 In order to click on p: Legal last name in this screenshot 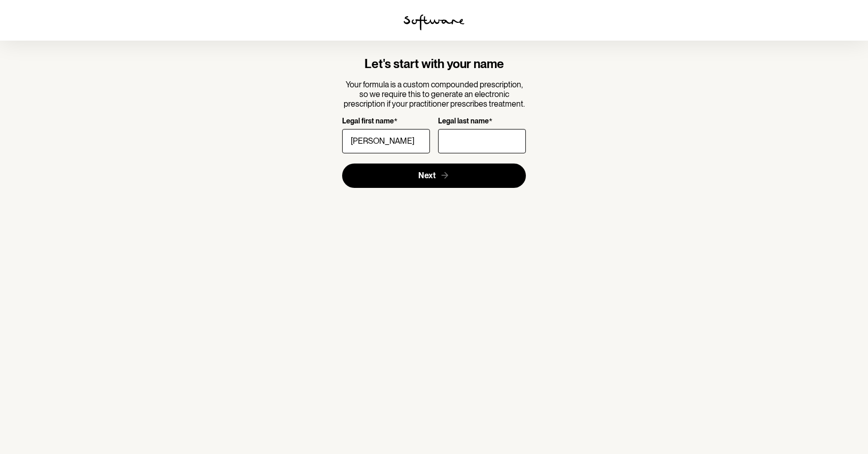, I will do `click(463, 121)`.